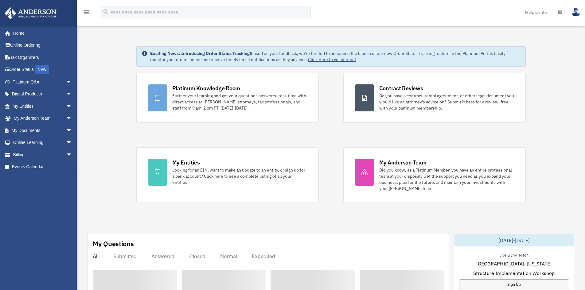 The height and width of the screenshot is (290, 585). What do you see at coordinates (228, 256) in the screenshot?
I see `div: Normal` at bounding box center [228, 256].